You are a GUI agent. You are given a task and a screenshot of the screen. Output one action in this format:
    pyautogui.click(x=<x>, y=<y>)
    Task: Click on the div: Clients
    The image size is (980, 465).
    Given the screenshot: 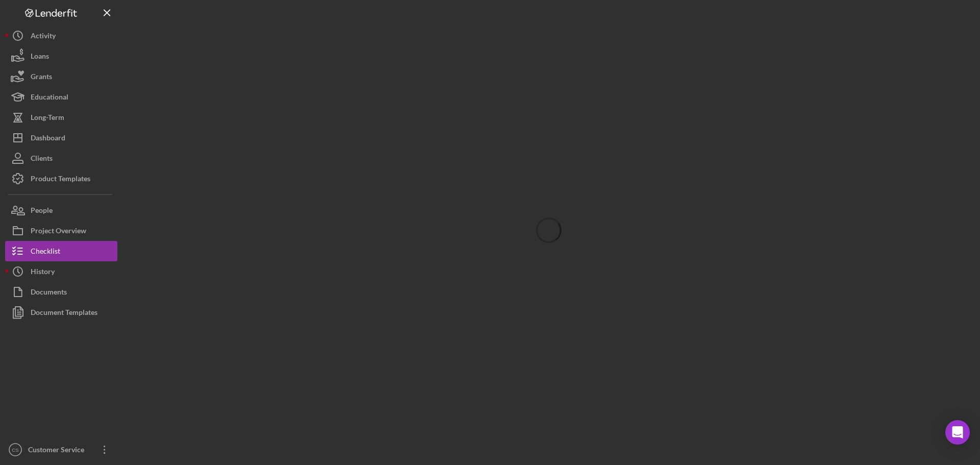 What is the action you would take?
    pyautogui.click(x=42, y=159)
    